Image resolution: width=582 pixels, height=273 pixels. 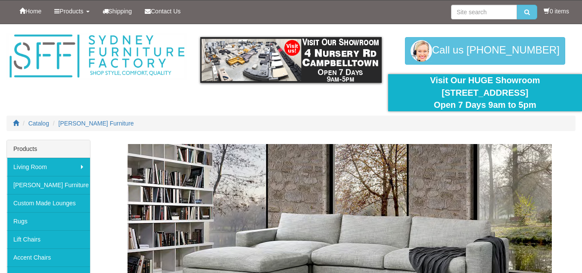 I want to click on img: showroom.gif, so click(x=291, y=60).